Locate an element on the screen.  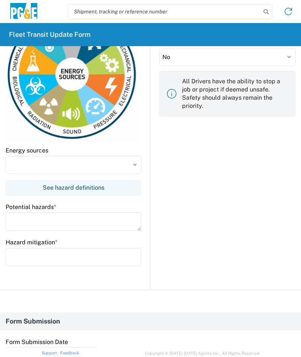
img: pge is located at coordinates (24, 12).